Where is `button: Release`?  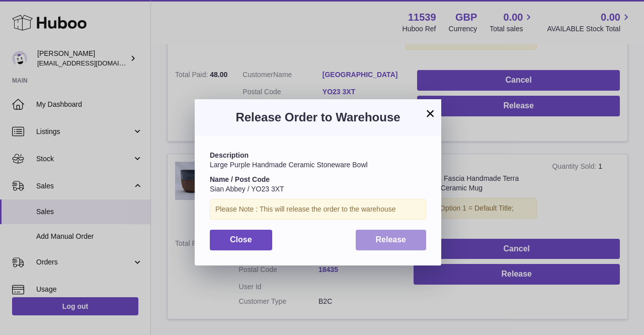 button: Release is located at coordinates (391, 240).